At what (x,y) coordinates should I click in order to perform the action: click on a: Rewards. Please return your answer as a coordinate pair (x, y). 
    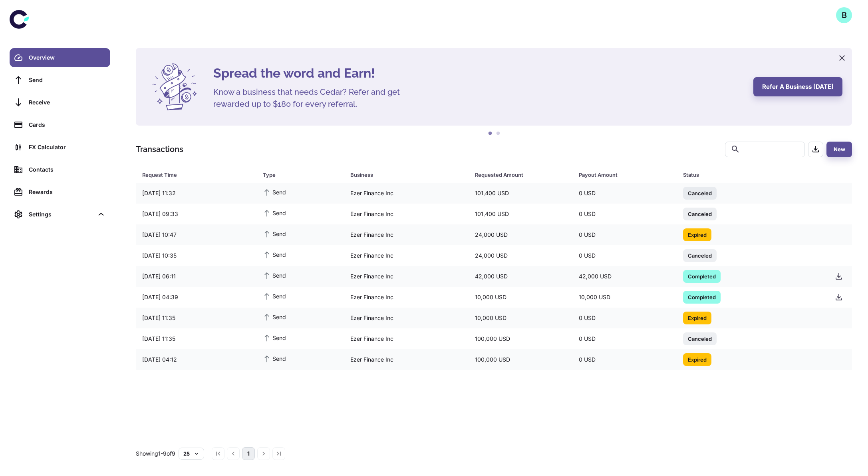
    Looking at the image, I should click on (60, 192).